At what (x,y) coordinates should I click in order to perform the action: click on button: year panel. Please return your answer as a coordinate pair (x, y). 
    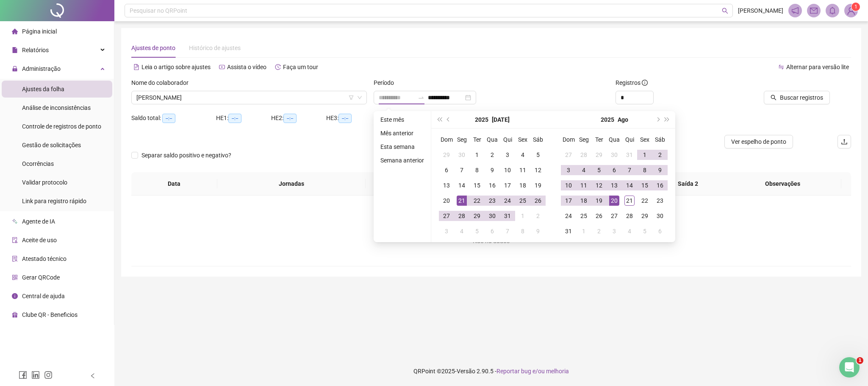
    Looking at the image, I should click on (481, 119).